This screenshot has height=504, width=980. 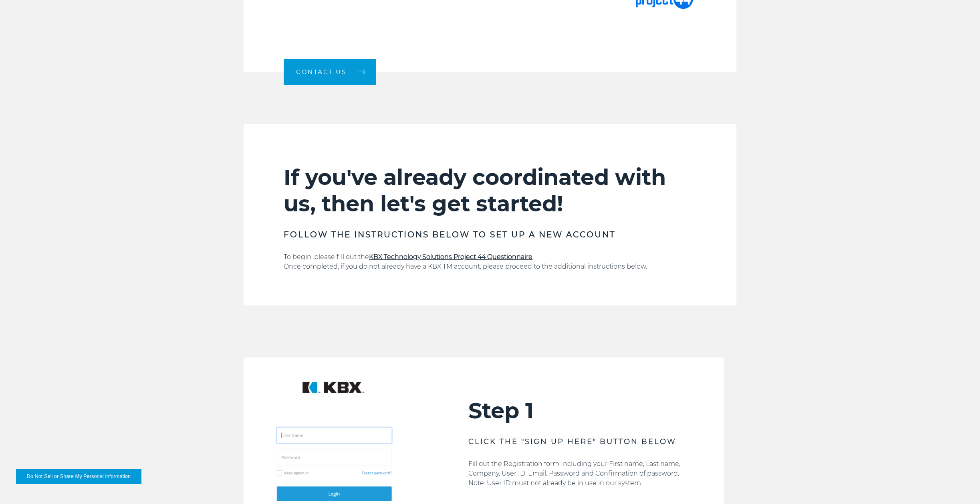 What do you see at coordinates (576, 474) in the screenshot?
I see `p: Fill out the Registration form Including your First name, Last name, Company, User ID, Email, Pas...` at bounding box center [576, 474].